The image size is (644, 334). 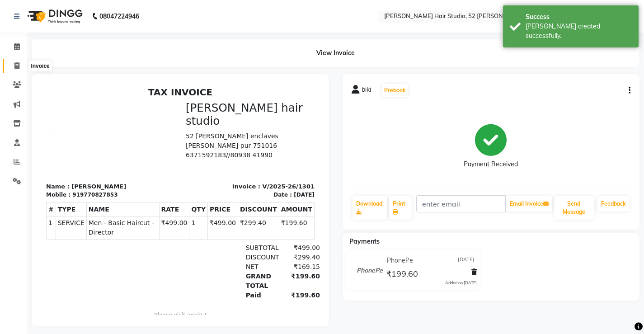 What do you see at coordinates (158, 127) in the screenshot?
I see `th: QTY` at bounding box center [158, 127].